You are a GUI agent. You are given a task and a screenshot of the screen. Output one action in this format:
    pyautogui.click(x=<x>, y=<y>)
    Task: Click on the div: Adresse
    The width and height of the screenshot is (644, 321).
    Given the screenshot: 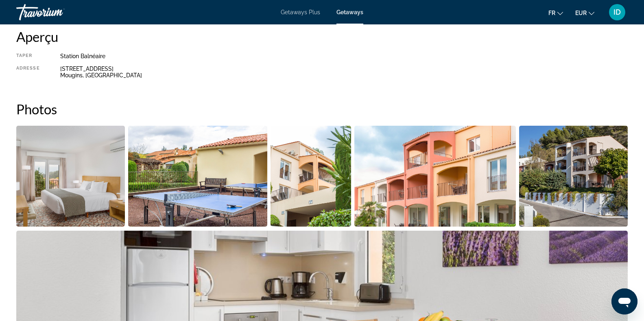 What is the action you would take?
    pyautogui.click(x=28, y=72)
    